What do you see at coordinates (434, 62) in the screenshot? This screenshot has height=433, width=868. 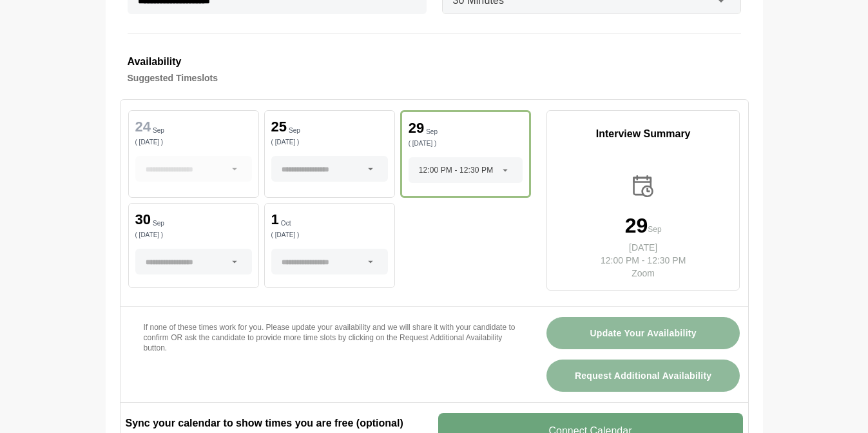 I see `h3: Availability` at bounding box center [434, 62].